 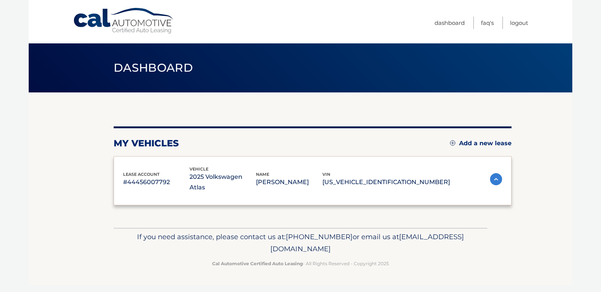 I want to click on img: add.svg, so click(x=453, y=143).